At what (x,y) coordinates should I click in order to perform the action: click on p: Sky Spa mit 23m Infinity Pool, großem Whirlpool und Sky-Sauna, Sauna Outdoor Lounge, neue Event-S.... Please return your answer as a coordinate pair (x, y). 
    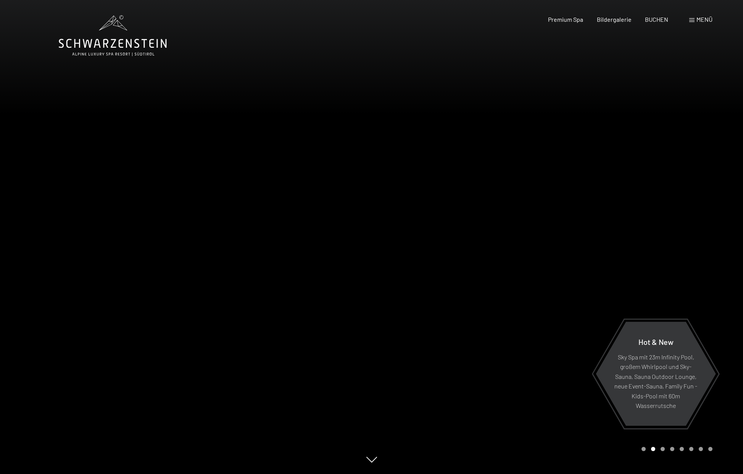
    Looking at the image, I should click on (656, 381).